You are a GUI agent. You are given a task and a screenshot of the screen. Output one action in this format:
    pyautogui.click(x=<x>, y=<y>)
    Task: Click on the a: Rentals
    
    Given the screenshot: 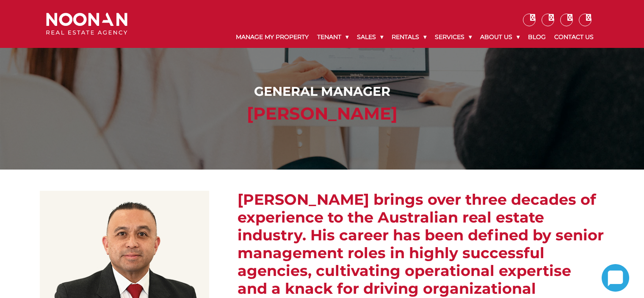 What is the action you would take?
    pyautogui.click(x=409, y=37)
    